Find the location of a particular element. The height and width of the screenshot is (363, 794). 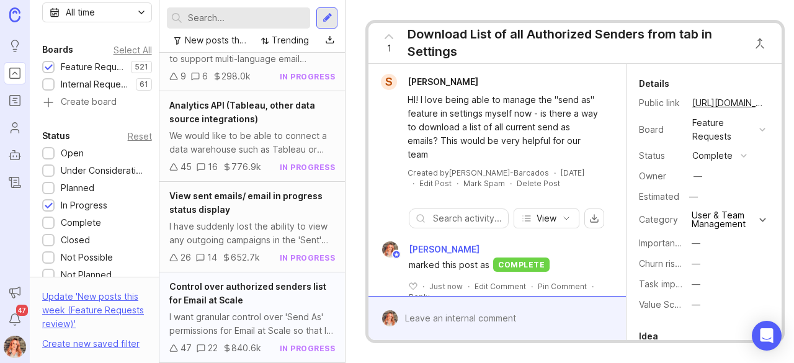

div: Update ' New posts this week (Feature Requests review) ' is located at coordinates (97, 313).